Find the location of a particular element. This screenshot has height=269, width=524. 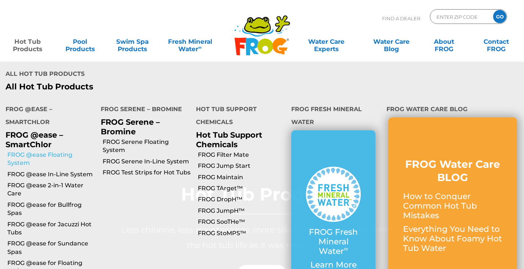

a: FROG JumpH™ is located at coordinates (242, 211).